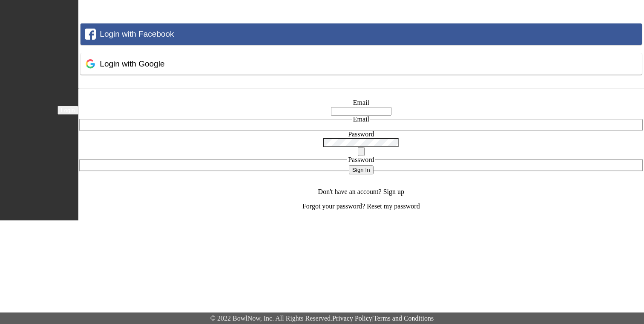 The height and width of the screenshot is (324, 644). What do you see at coordinates (361, 64) in the screenshot?
I see `button: Login with Google` at bounding box center [361, 64].